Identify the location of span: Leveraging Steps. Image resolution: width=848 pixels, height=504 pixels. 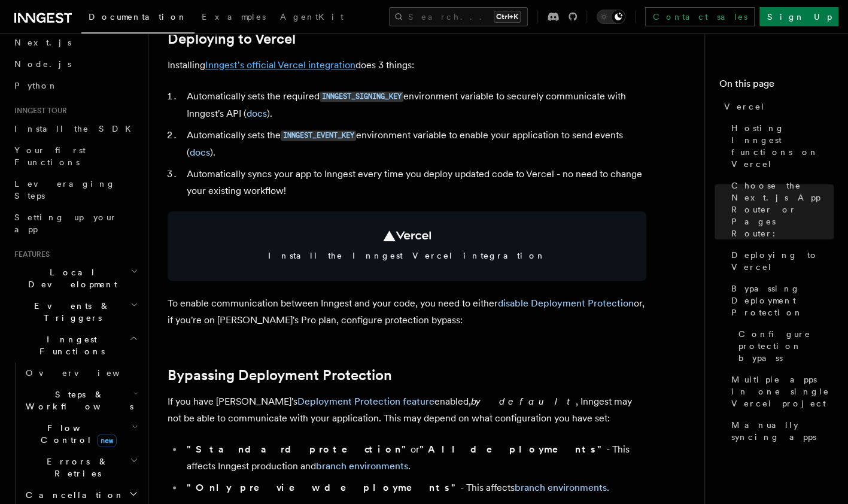
(65, 190).